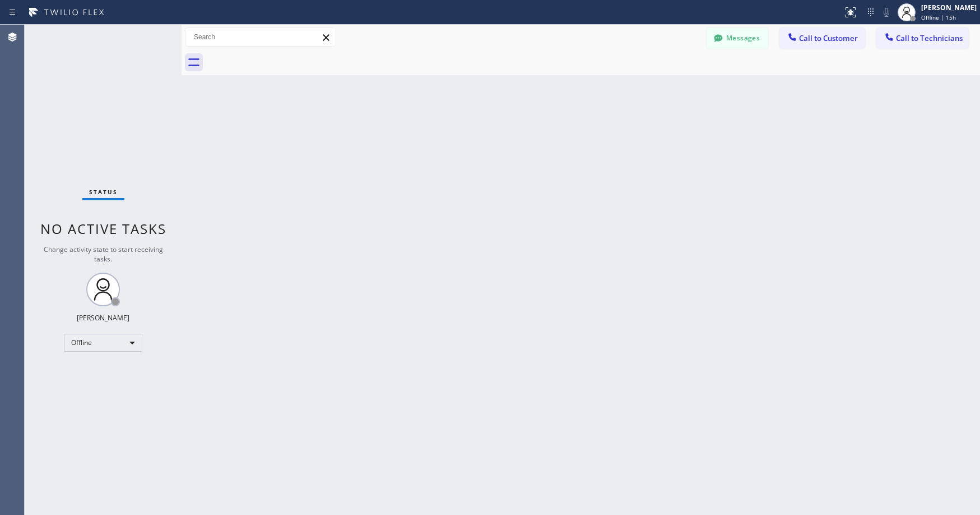 Image resolution: width=980 pixels, height=515 pixels. What do you see at coordinates (260, 37) in the screenshot?
I see `input: Search` at bounding box center [260, 37].